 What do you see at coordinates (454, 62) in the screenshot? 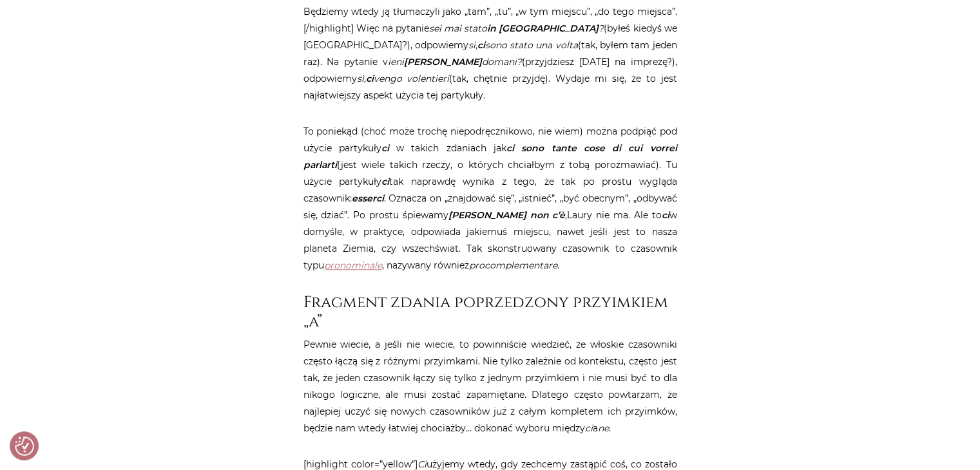
I see `em: ieni domani?` at bounding box center [454, 62].